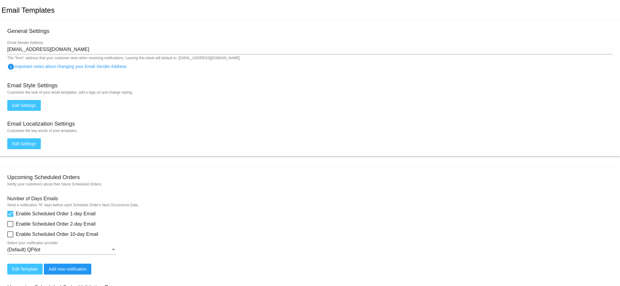  What do you see at coordinates (32, 86) in the screenshot?
I see `h3: Email Style Settings` at bounding box center [32, 86].